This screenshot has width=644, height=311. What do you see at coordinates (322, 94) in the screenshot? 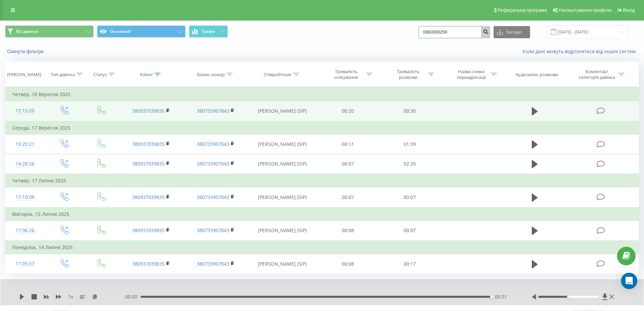
I see `td: Четвер, 18 Вересня 2025` at bounding box center [322, 94].